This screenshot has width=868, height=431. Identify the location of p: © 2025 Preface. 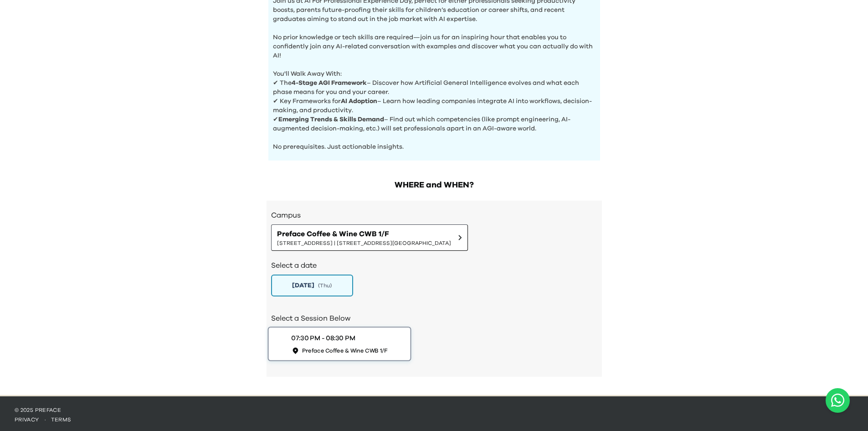
(434, 410).